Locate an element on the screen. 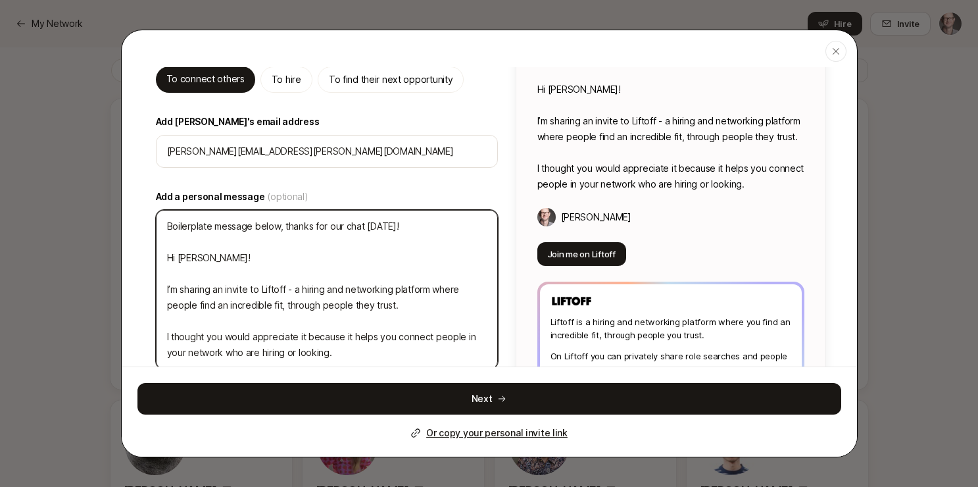 The height and width of the screenshot is (487, 978). button: Or copy your personal invite link is located at coordinates (489, 433).